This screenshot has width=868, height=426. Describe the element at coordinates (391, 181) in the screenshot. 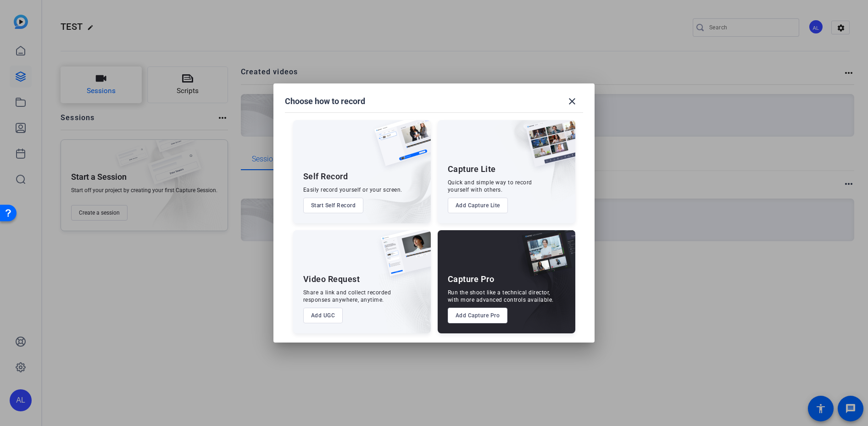

I see `img: embarkstudio-self-record.png` at that location.